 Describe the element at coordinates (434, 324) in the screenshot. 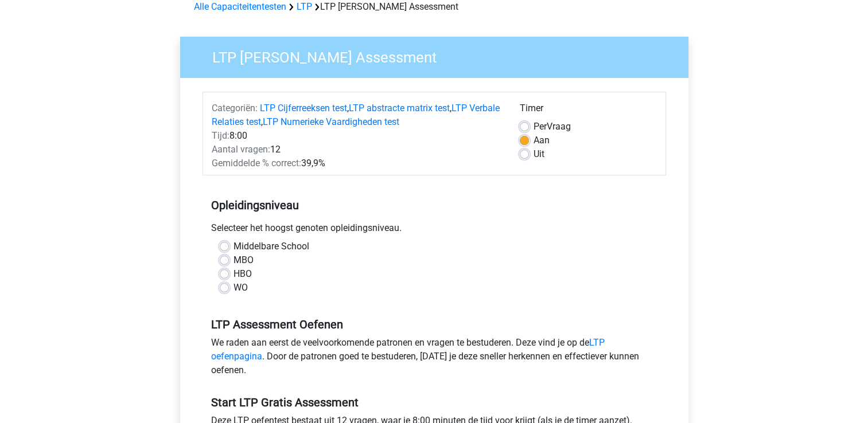

I see `h5: LTP Assessment Oefenen` at that location.